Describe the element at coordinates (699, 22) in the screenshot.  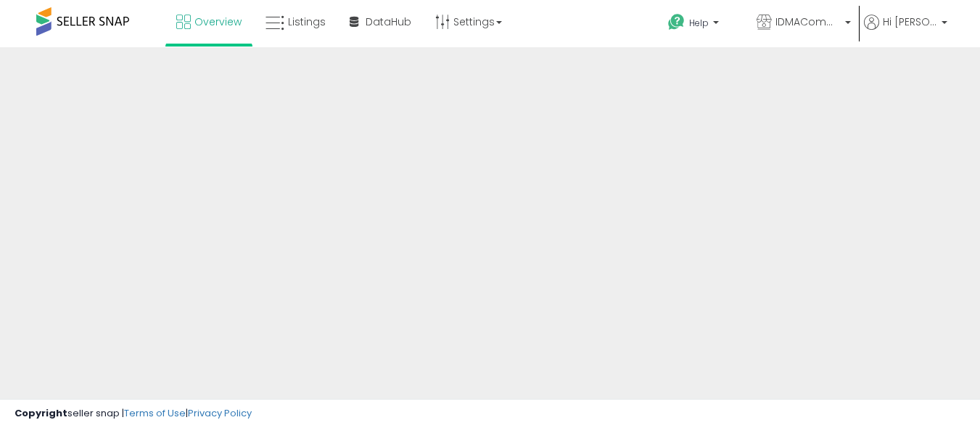
I see `span: Help` at that location.